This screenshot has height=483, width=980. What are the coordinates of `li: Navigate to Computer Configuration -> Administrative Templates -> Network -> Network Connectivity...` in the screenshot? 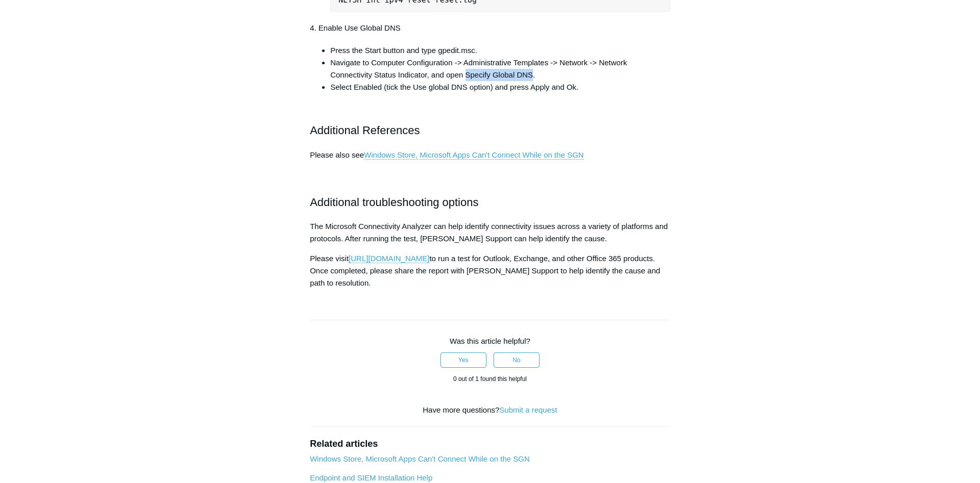 It's located at (500, 69).